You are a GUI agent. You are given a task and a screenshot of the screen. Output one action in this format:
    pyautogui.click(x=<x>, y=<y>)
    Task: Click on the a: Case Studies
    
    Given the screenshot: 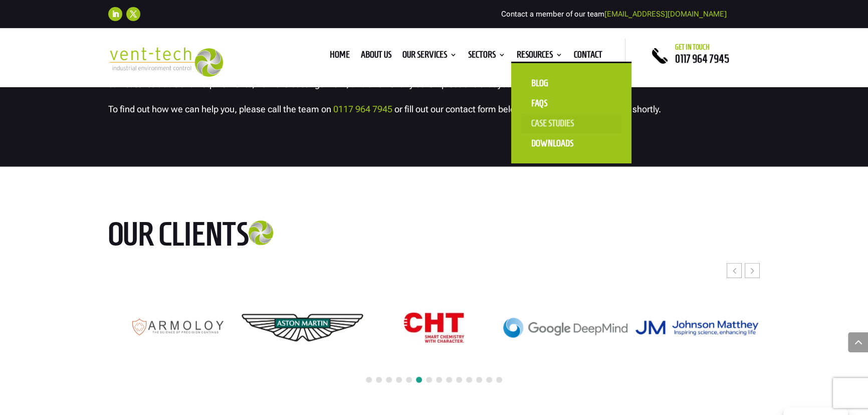 What is the action you would take?
    pyautogui.click(x=571, y=123)
    